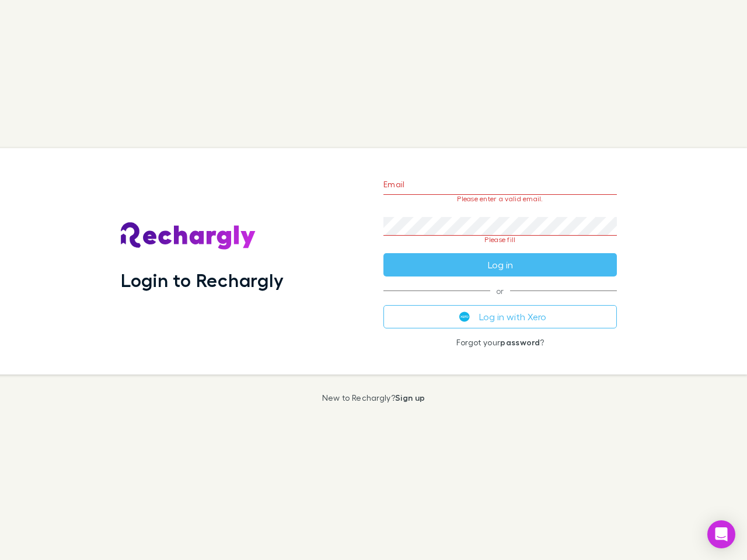 The height and width of the screenshot is (560, 747). Describe the element at coordinates (500, 199) in the screenshot. I see `p: Please enter a valid email.` at that location.